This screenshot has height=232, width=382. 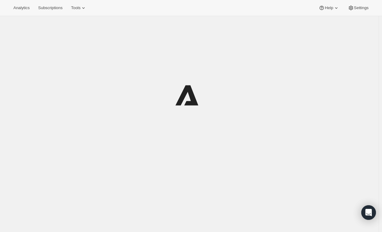 What do you see at coordinates (329, 8) in the screenshot?
I see `span: Help` at bounding box center [329, 8].